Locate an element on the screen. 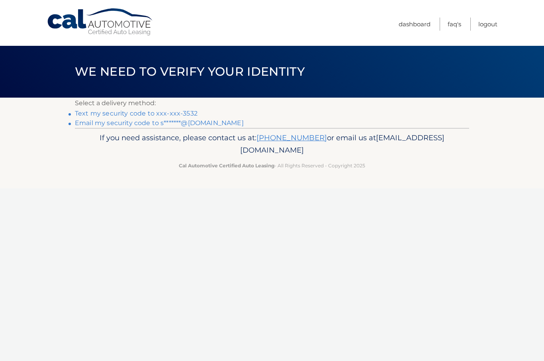 The height and width of the screenshot is (361, 544). a: Cal Automotive is located at coordinates (100, 22).